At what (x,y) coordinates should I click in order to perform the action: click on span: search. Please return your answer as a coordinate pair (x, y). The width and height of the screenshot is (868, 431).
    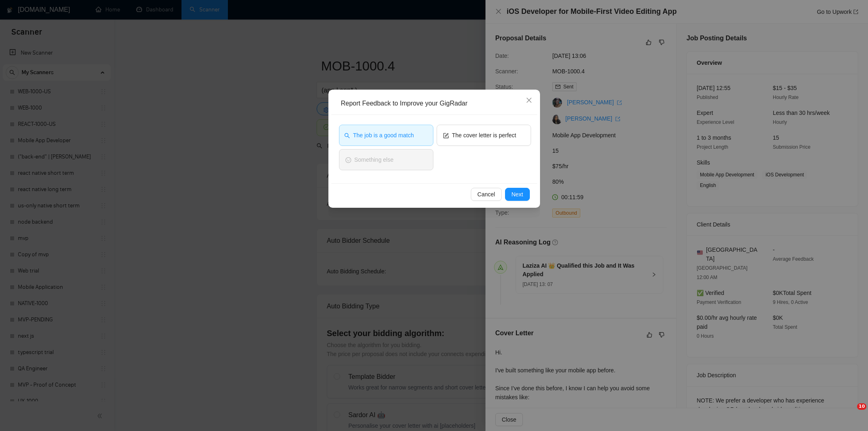
    Looking at the image, I should click on (347, 134).